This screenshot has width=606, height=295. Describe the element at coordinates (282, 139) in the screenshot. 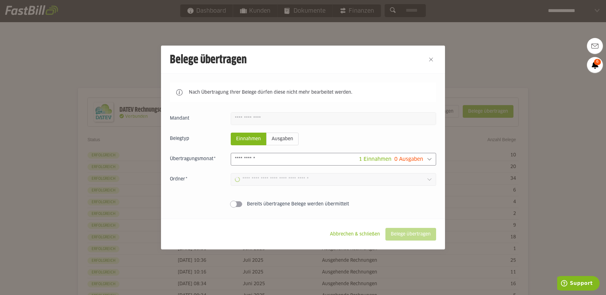

I see `sl-radio-button: Ausgaben` at that location.